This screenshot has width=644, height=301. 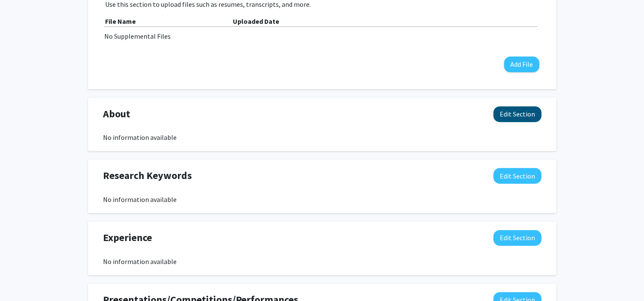 What do you see at coordinates (120, 21) in the screenshot?
I see `b: File Name` at bounding box center [120, 21].